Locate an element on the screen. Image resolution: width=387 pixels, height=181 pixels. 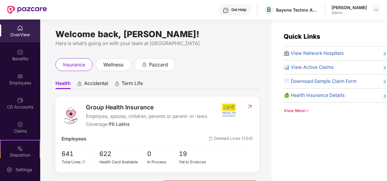
span: Health is located at coordinates (63, 84).